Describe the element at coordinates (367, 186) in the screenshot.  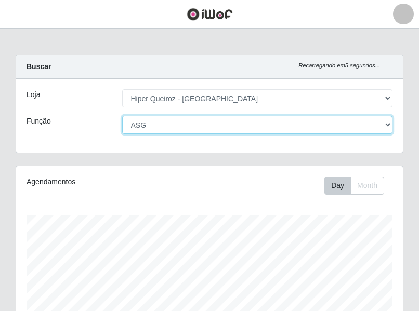
I see `button: Month` at that location.